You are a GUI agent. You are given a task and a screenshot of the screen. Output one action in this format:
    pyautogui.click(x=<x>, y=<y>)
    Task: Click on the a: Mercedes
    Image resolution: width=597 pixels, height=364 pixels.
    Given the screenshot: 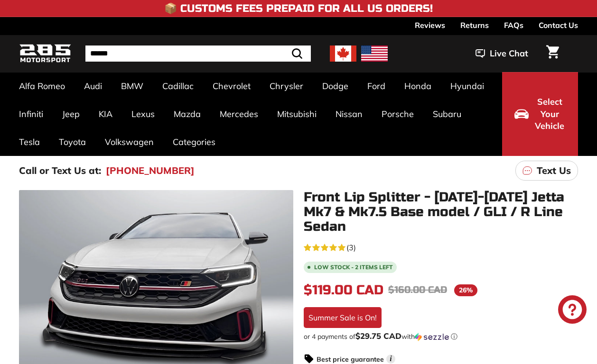 What is the action you would take?
    pyautogui.click(x=239, y=114)
    